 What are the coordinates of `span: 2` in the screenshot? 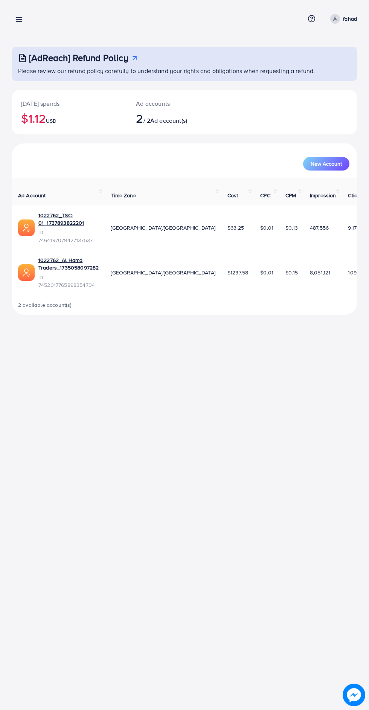 It's located at (139, 118).